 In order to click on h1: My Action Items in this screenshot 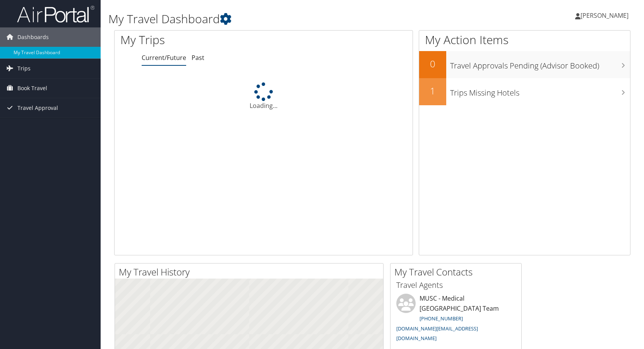, I will do `click(524, 40)`.